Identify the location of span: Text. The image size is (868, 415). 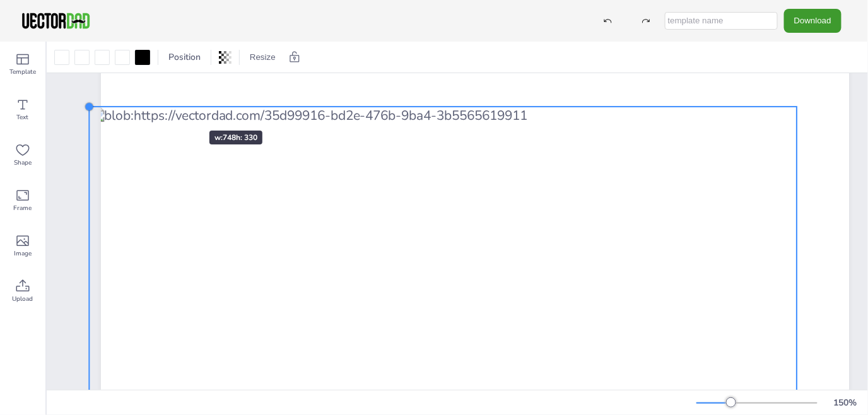
(23, 118).